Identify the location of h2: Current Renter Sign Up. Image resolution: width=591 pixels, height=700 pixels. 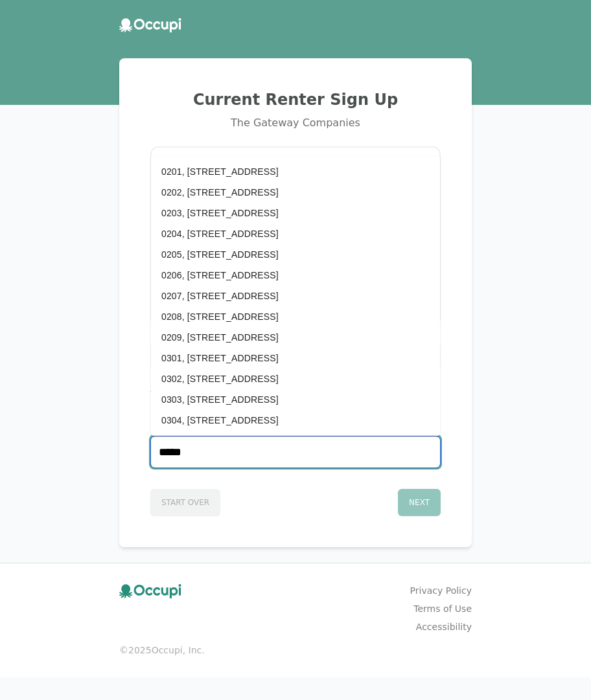
(295, 100).